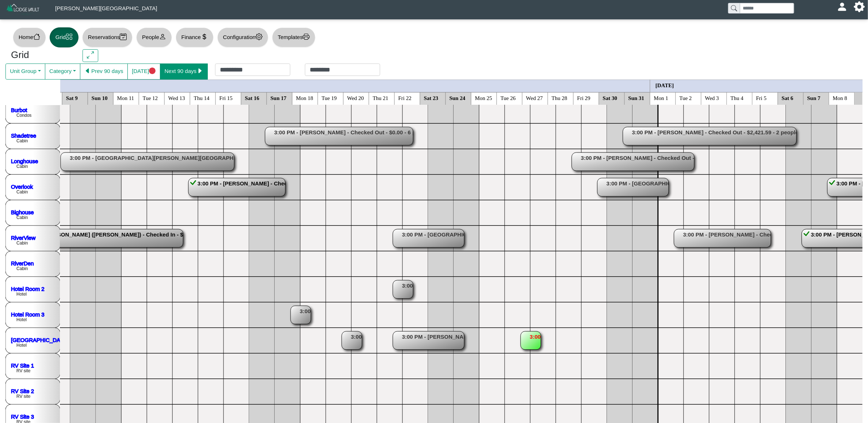 Image resolution: width=868 pixels, height=423 pixels. I want to click on button: Gridgrid, so click(64, 37).